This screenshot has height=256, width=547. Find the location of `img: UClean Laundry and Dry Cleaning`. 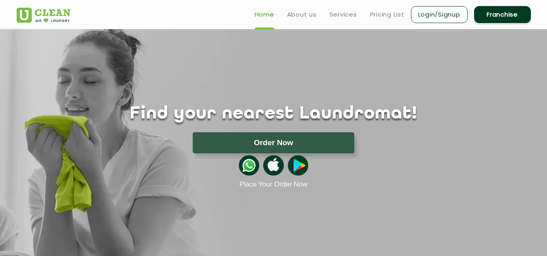

img: UClean Laundry and Dry Cleaning is located at coordinates (43, 15).